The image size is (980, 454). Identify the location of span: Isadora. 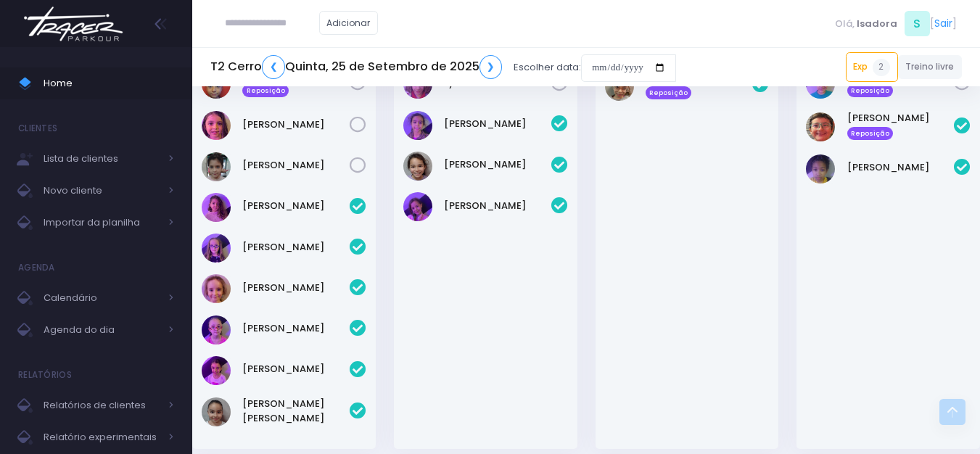
(877, 24).